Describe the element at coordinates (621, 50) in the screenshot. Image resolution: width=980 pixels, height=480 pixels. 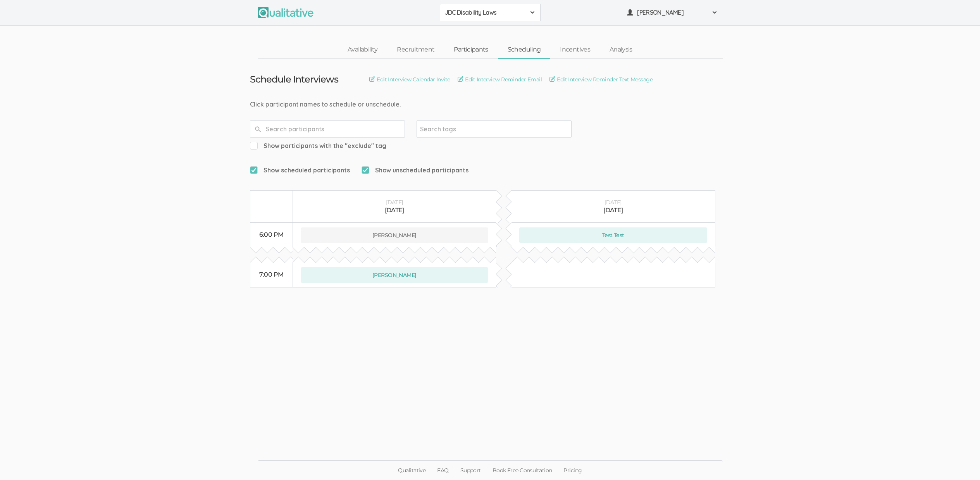
I see `a: Analysis` at that location.